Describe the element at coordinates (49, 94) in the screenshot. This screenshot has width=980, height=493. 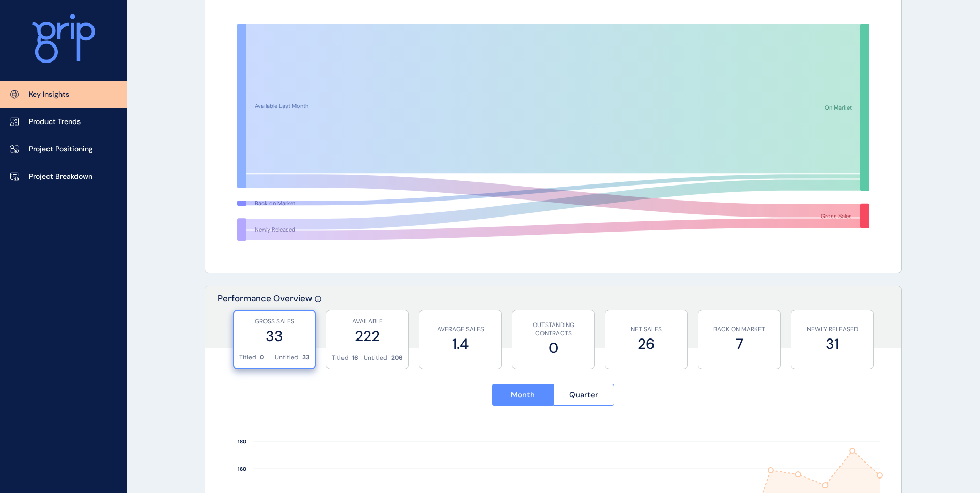
I see `p: Key Insights` at that location.